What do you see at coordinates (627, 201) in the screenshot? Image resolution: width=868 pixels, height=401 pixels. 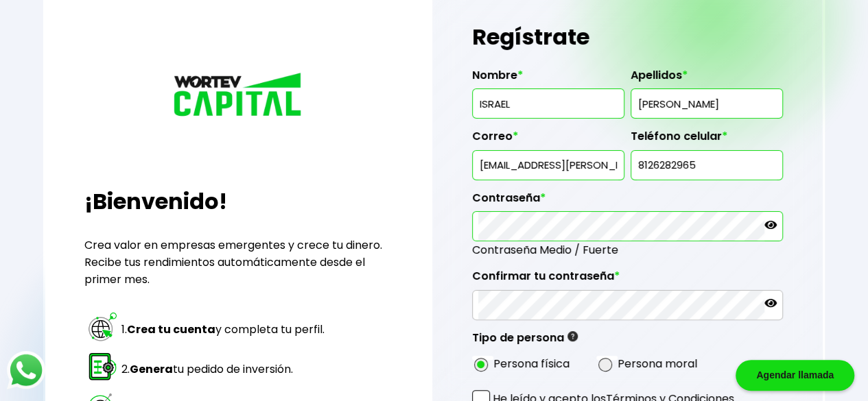 I see `label: Contraseña` at bounding box center [627, 201].